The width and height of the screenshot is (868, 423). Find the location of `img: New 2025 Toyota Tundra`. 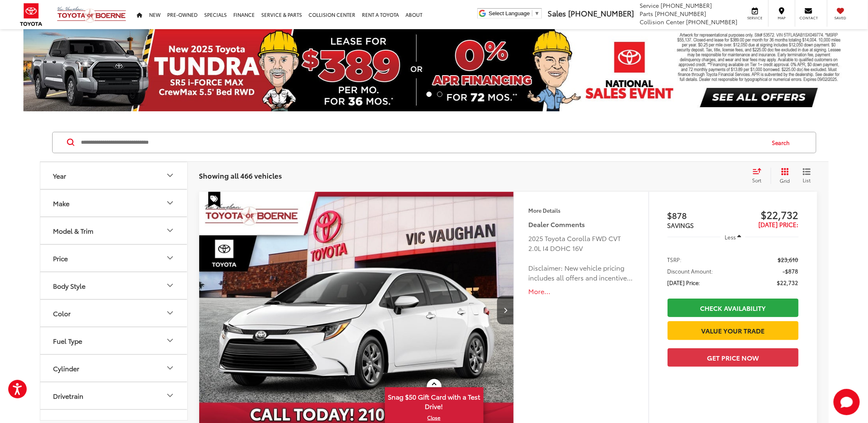

img: New 2025 Toyota Tundra is located at coordinates (434, 70).